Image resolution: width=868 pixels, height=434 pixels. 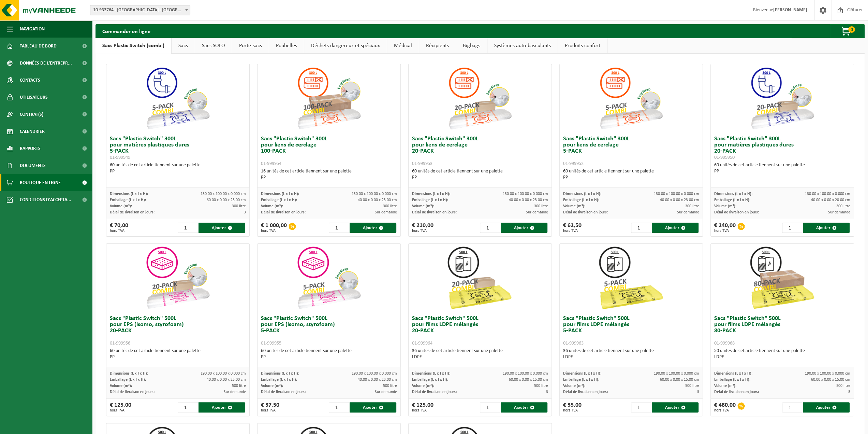 What do you see at coordinates (271, 164) in the screenshot?
I see `span: 01-999954` at bounding box center [271, 164].